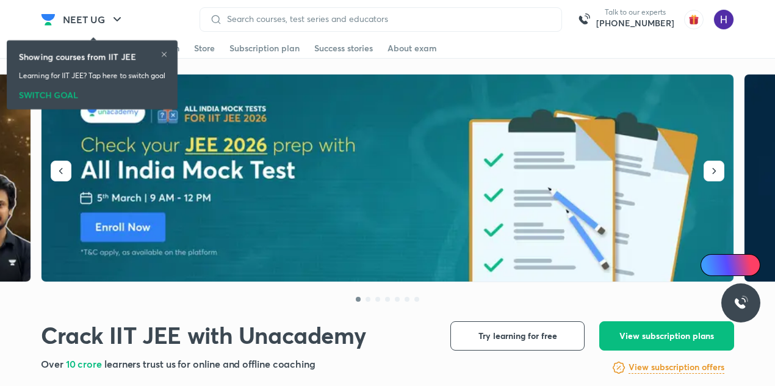 The height and width of the screenshot is (386, 775). I want to click on span: Try learning for free, so click(518, 336).